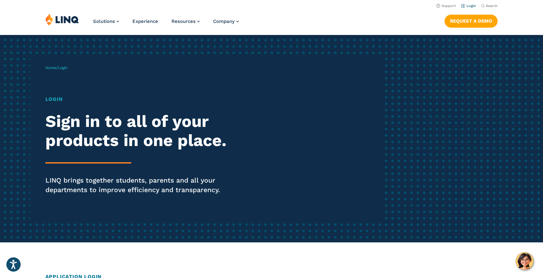  Describe the element at coordinates (224, 21) in the screenshot. I see `span: Company` at that location.